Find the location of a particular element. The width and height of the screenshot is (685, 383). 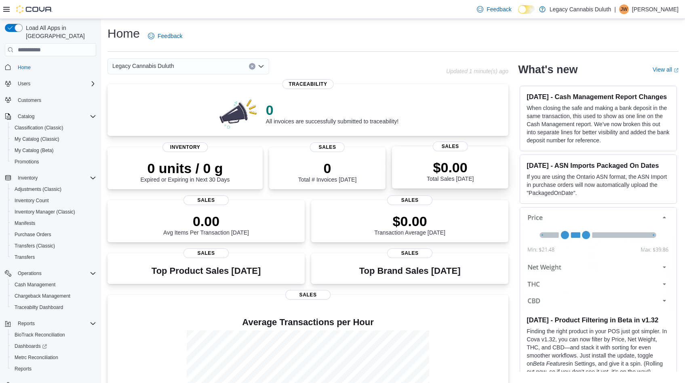

button: Classification (Classic) is located at coordinates (54, 128).